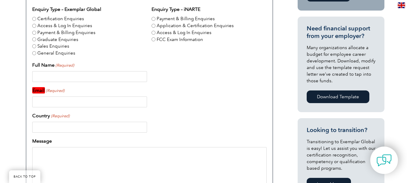  Describe the element at coordinates (180, 39) in the screenshot. I see `label: FCC Exam Information` at that location.